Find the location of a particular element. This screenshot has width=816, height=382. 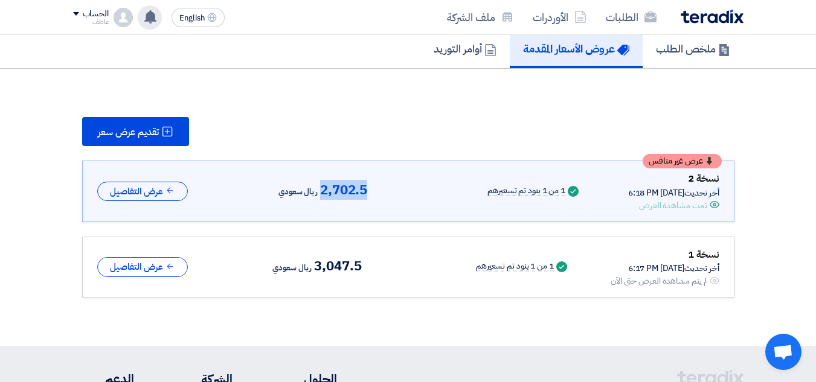

span: 3,047.5 is located at coordinates (337, 266).